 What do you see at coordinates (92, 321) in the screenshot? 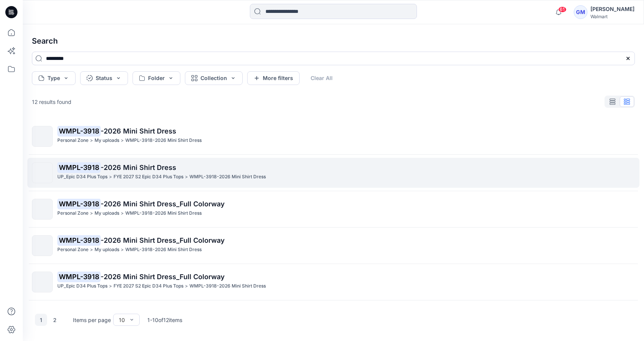
I see `p: Items per page` at bounding box center [92, 321].